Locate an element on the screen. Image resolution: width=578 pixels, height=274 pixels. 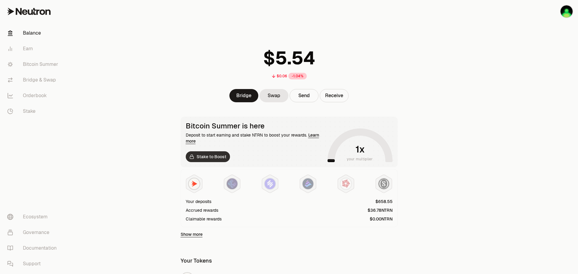
div: Your deposits is located at coordinates (199, 202).